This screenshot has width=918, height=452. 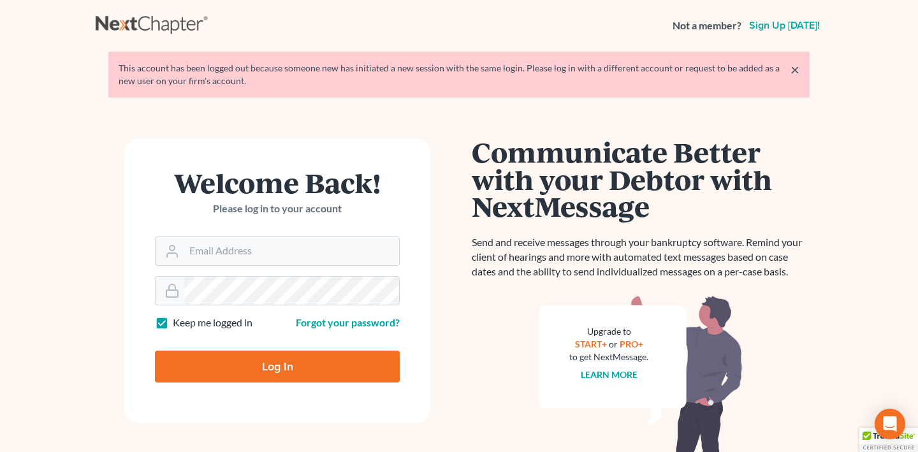 I want to click on a: Learn more, so click(x=609, y=374).